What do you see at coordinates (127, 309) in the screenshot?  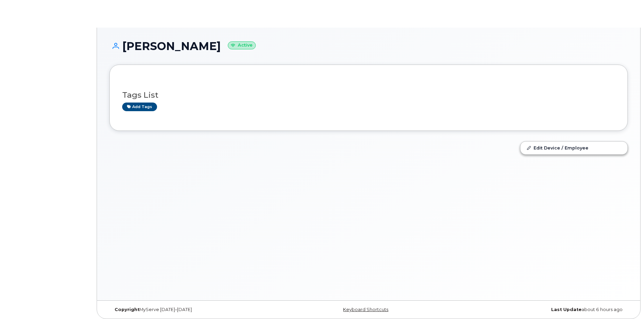 I see `strong: Copyright` at bounding box center [127, 309].